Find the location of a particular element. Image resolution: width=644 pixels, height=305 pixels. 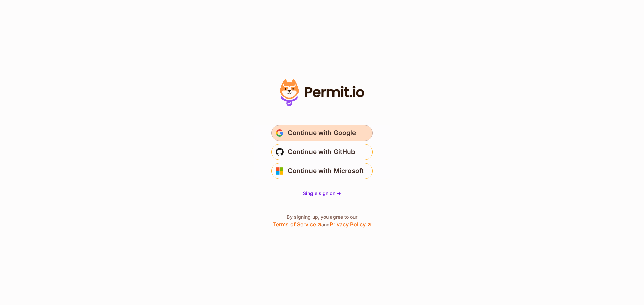

span: Single sign on -> is located at coordinates (322, 193).